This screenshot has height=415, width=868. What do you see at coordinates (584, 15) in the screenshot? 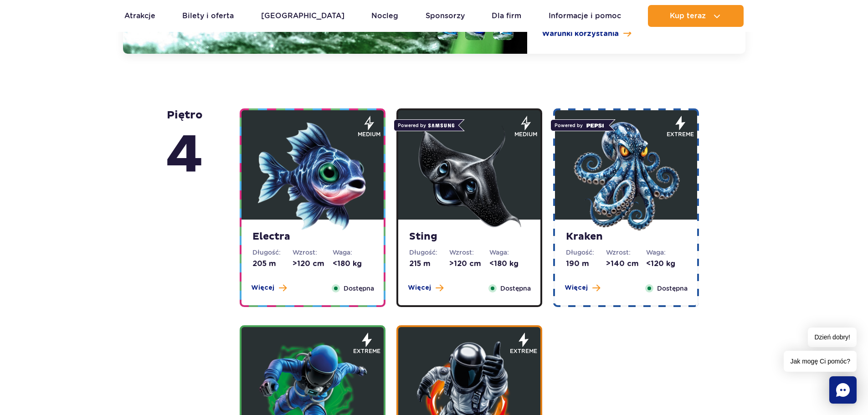
I see `a: Informacje i pomoc` at bounding box center [584, 15].